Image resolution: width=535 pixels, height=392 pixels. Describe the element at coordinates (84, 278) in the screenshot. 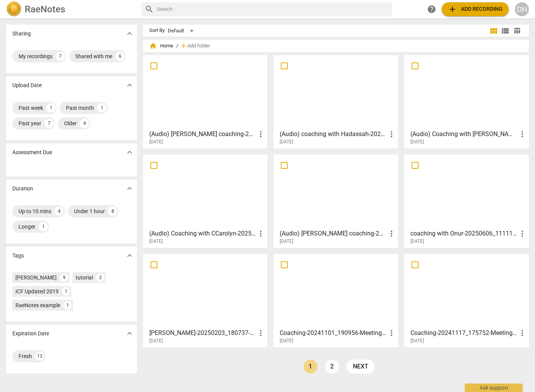

I see `div: tutorial` at that location.